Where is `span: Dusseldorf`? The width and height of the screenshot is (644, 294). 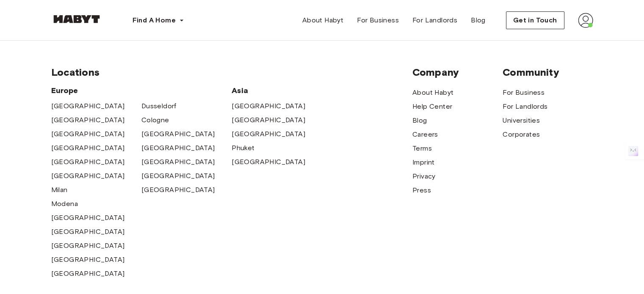
span: Dusseldorf is located at coordinates (158, 106).